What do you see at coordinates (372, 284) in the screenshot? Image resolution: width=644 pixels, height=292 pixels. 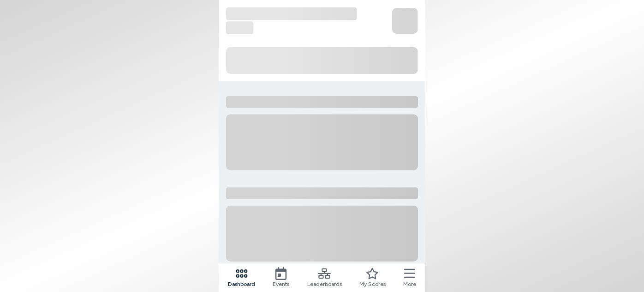 I see `span: My Scores` at bounding box center [372, 284].